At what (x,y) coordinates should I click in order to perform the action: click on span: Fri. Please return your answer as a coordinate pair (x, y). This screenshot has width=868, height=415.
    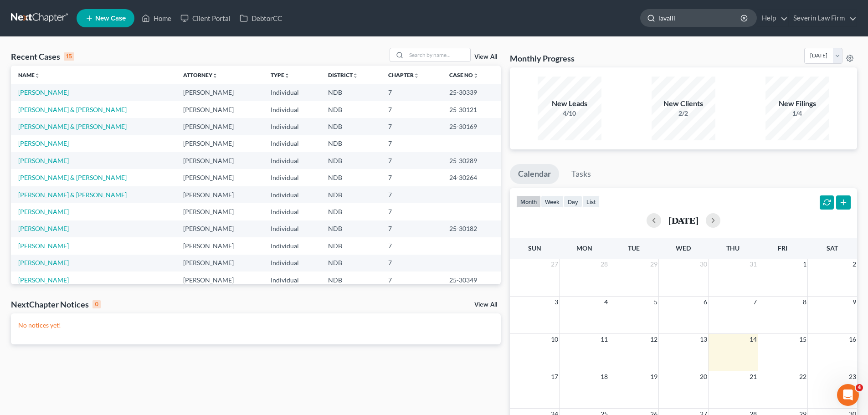
    Looking at the image, I should click on (782, 248).